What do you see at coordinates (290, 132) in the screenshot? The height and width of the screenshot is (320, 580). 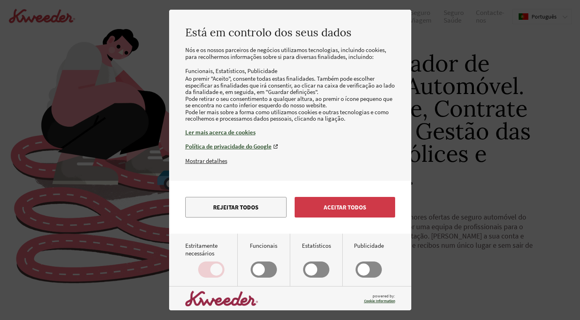 I see `a: Ler mais acerca de cookies` at bounding box center [290, 132].